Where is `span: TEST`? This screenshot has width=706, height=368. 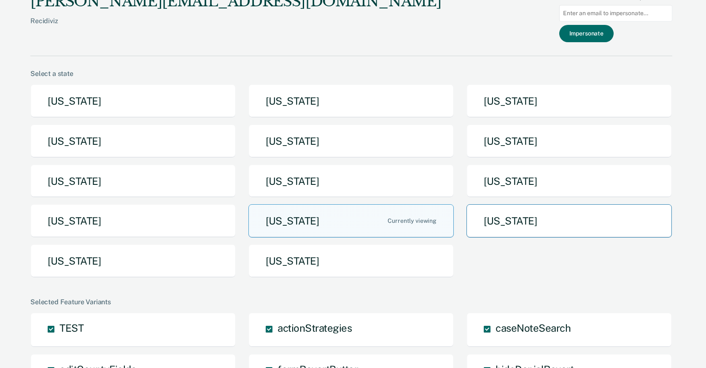
span: TEST is located at coordinates (71, 328).